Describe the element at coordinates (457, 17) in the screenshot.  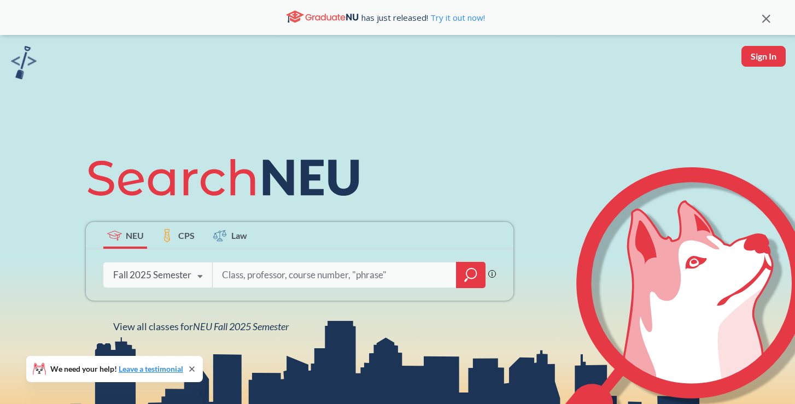
I see `a: Try it out now!` at that location.